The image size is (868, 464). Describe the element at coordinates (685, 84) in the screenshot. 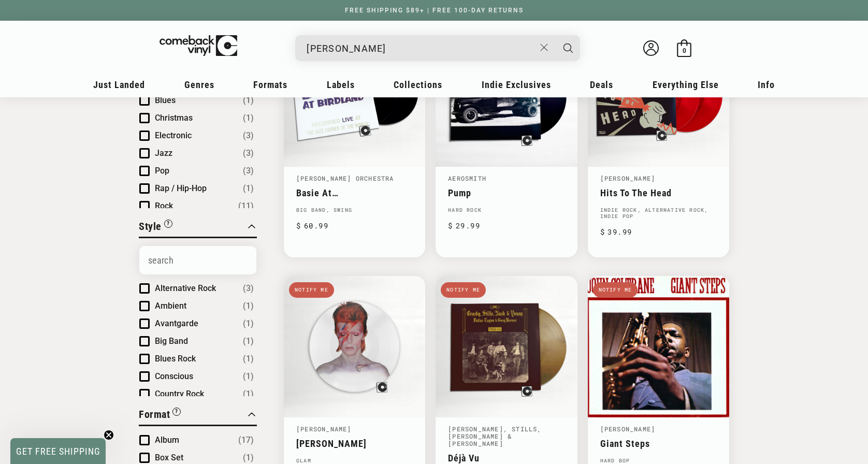

I see `span: Everything Else` at that location.